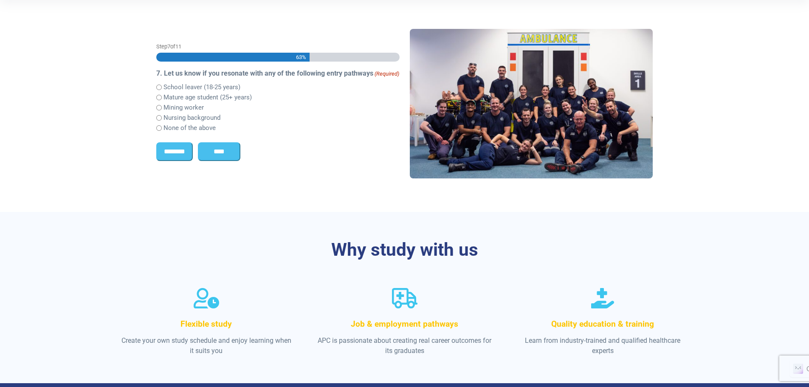  Describe the element at coordinates (278, 73) in the screenshot. I see `legend: 7. Let us know if you resonate with any of the following entry pathways` at that location.